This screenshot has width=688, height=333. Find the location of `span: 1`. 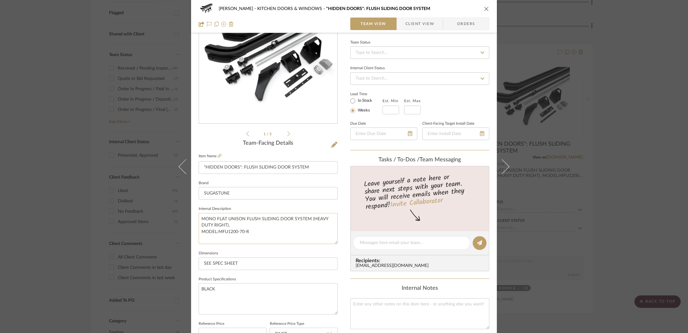

span: 1 is located at coordinates (265, 134).